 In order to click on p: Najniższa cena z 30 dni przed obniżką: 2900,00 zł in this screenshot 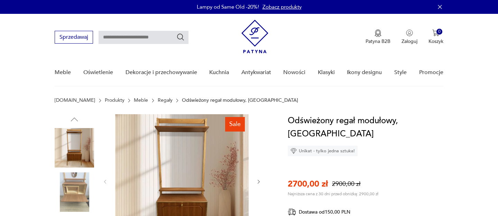, I will do `click(333, 194)`.